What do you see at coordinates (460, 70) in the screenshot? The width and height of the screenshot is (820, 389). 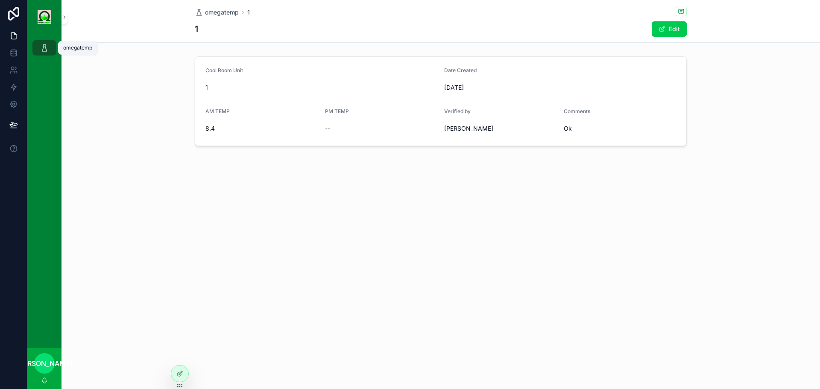 I see `span: Date Created` at bounding box center [460, 70].